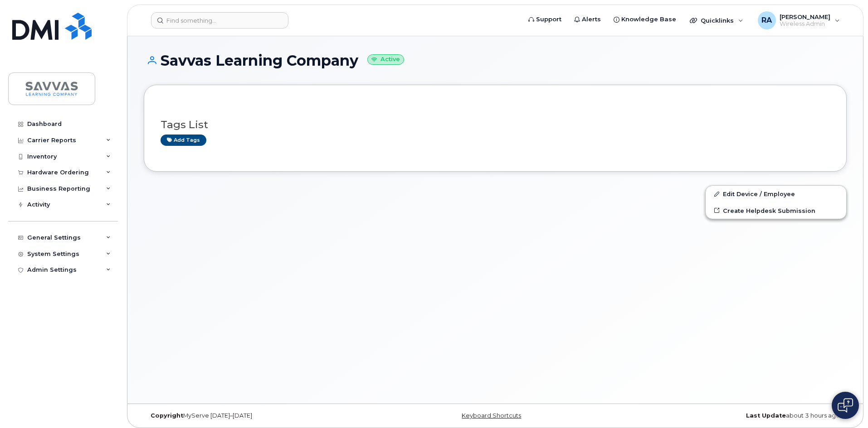  I want to click on h1: Savvas Learning Company, so click(495, 60).